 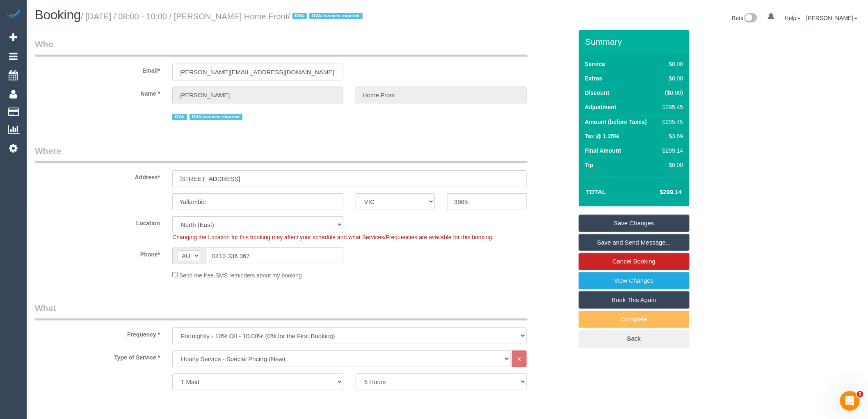 What do you see at coordinates (240, 275) in the screenshot?
I see `span: Send me free SMS reminders about my booking` at bounding box center [240, 275].